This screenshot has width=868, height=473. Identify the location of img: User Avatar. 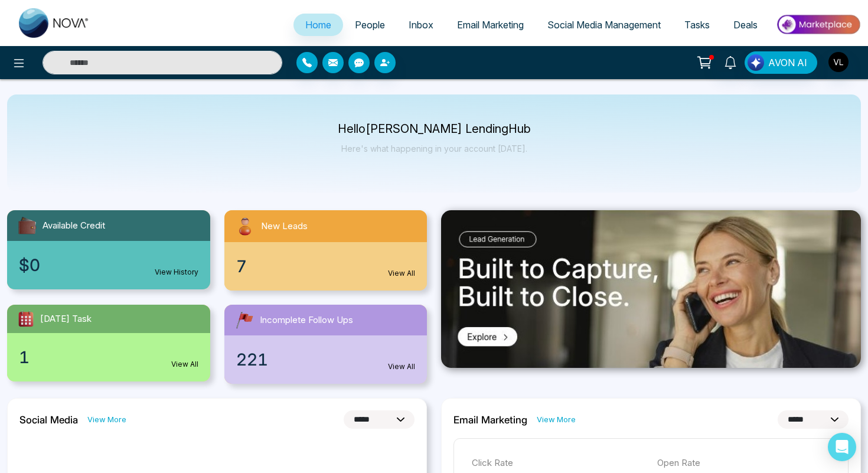
(839, 62).